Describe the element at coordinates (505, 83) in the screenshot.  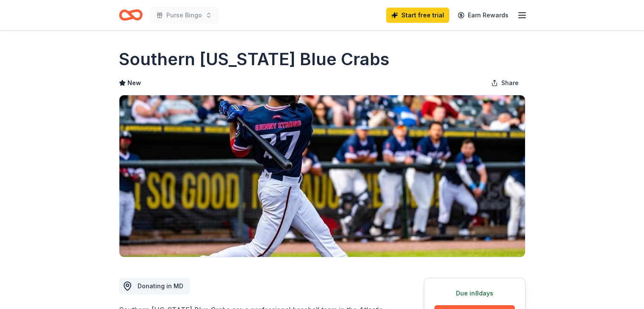
I see `button: Share` at that location.